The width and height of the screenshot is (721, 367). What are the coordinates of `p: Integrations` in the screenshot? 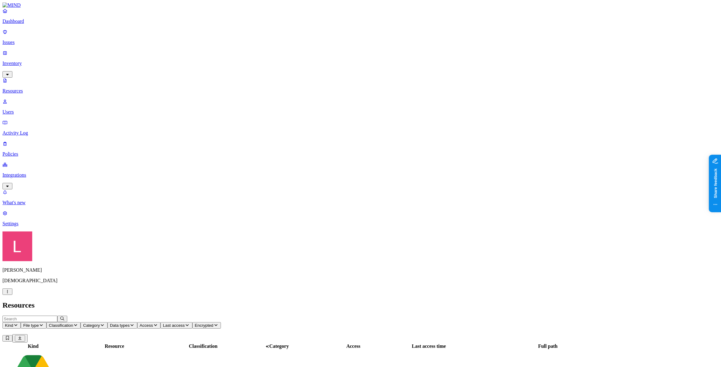 It's located at (360, 175).